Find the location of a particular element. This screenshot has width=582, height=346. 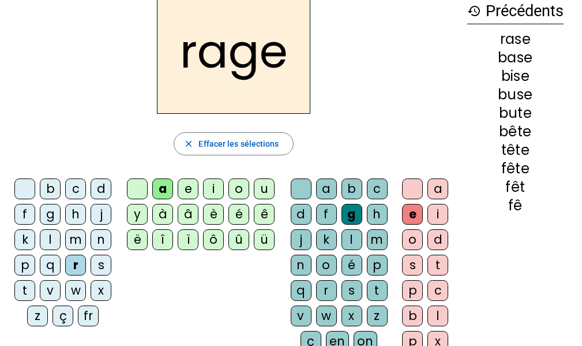

div: bise is located at coordinates (515, 76).